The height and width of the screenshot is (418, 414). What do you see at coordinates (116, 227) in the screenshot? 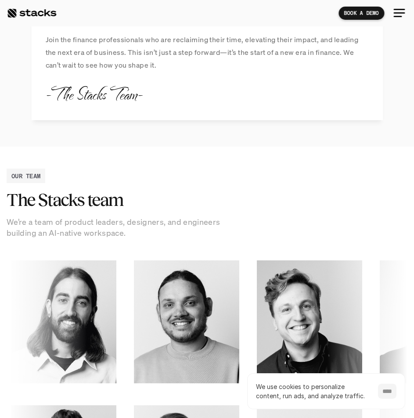
I see `p: We’re a team of product leaders, designers, and engineers building an AI-native workspace.` at bounding box center [116, 227].